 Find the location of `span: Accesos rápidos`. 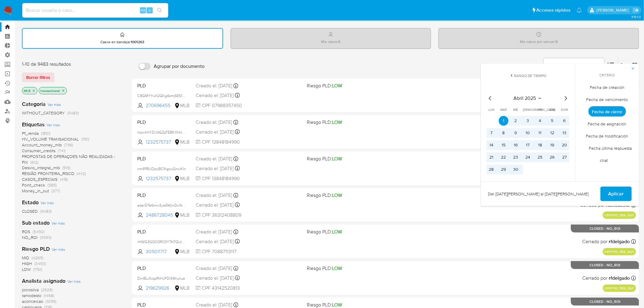

span: Accesos rápidos is located at coordinates (554, 10).